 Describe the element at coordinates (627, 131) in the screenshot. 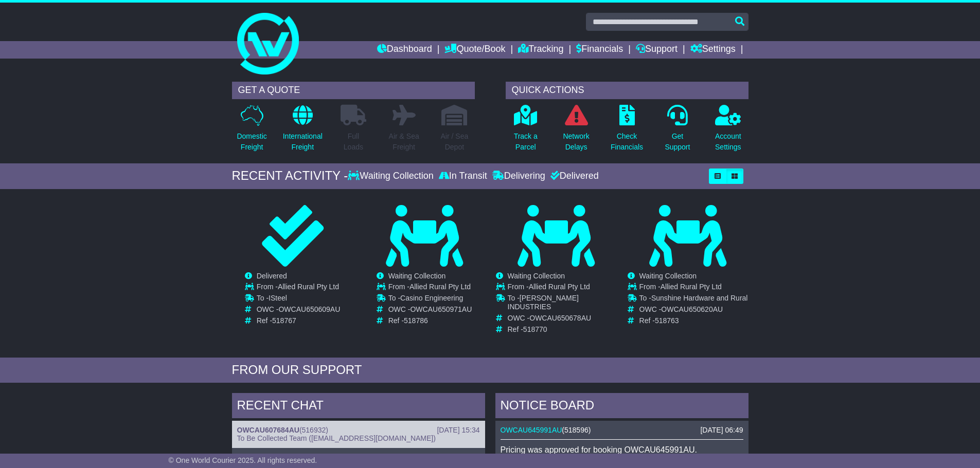

I see `a: CheckFinancials` at that location.